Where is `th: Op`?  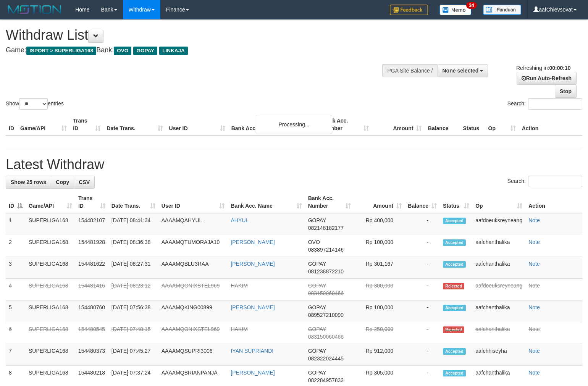
th: Op is located at coordinates (502, 125).